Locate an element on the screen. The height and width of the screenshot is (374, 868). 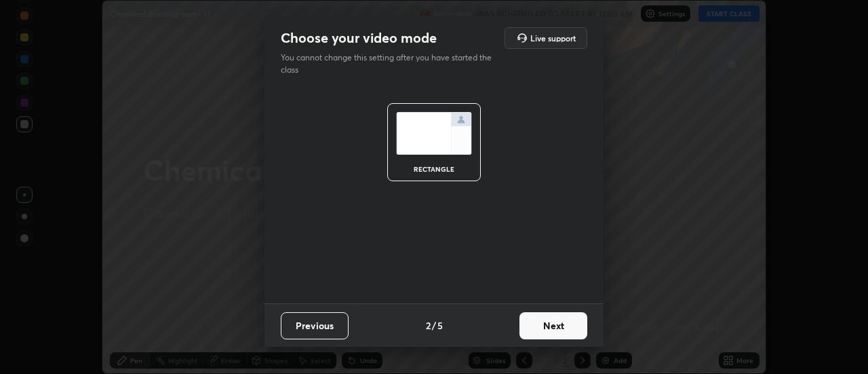
h5: Live support is located at coordinates (552, 38).